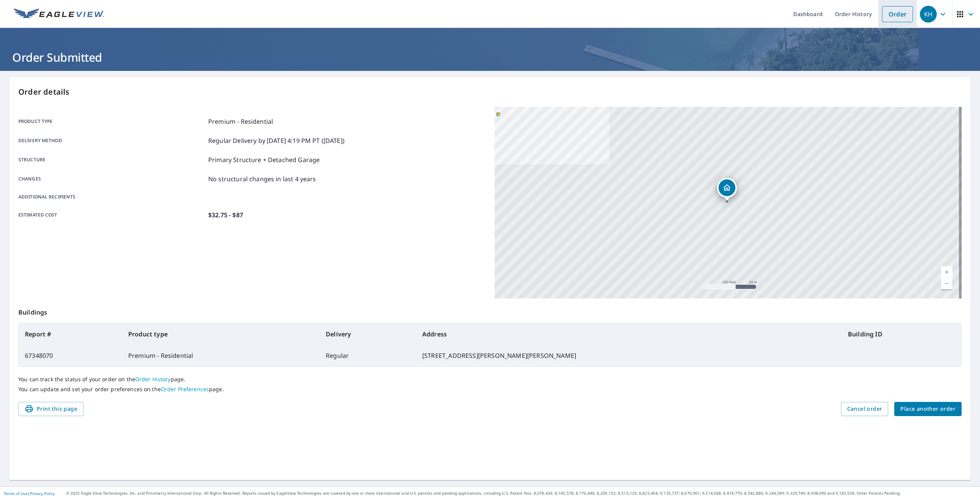 This screenshot has width=980, height=500. What do you see at coordinates (51, 409) in the screenshot?
I see `span: Print this page` at bounding box center [51, 409].